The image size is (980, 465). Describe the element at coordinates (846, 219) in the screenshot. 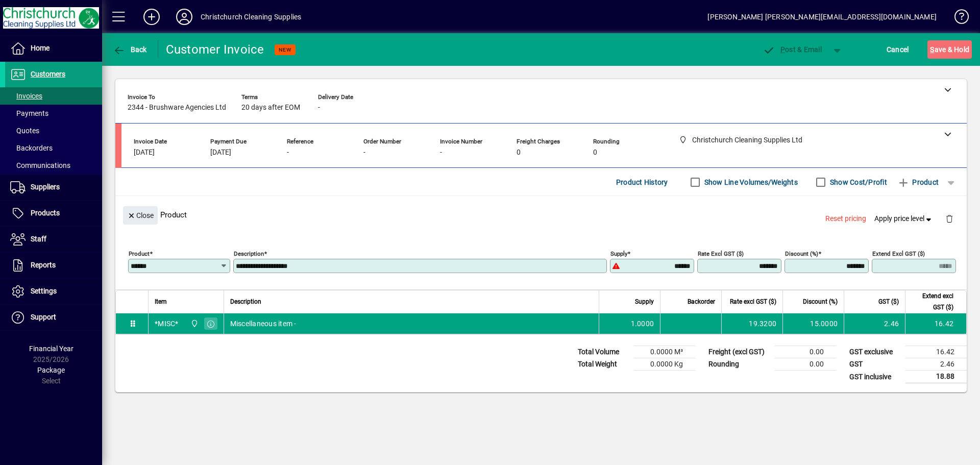

I see `span: Reset pricing` at that location.